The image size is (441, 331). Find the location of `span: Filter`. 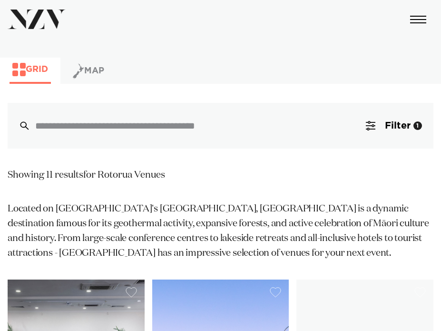

span: Filter is located at coordinates (398, 126).